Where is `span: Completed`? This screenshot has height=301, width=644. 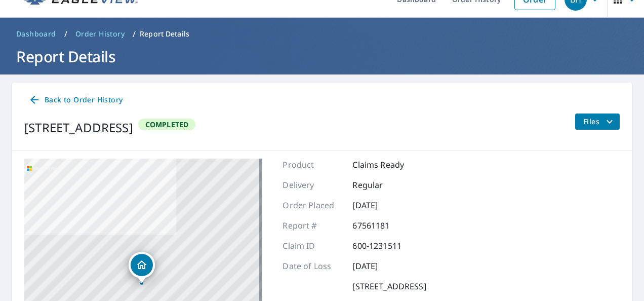 span: Completed is located at coordinates (167, 124).